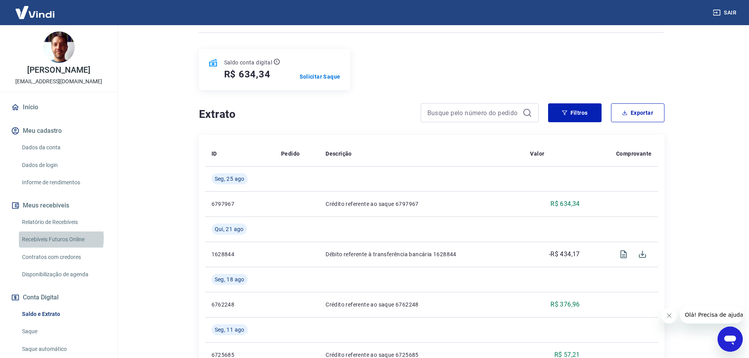 The width and height of the screenshot is (749, 358). Describe the element at coordinates (421, 204) in the screenshot. I see `p: Crédito referente ao saque 6797967` at that location.